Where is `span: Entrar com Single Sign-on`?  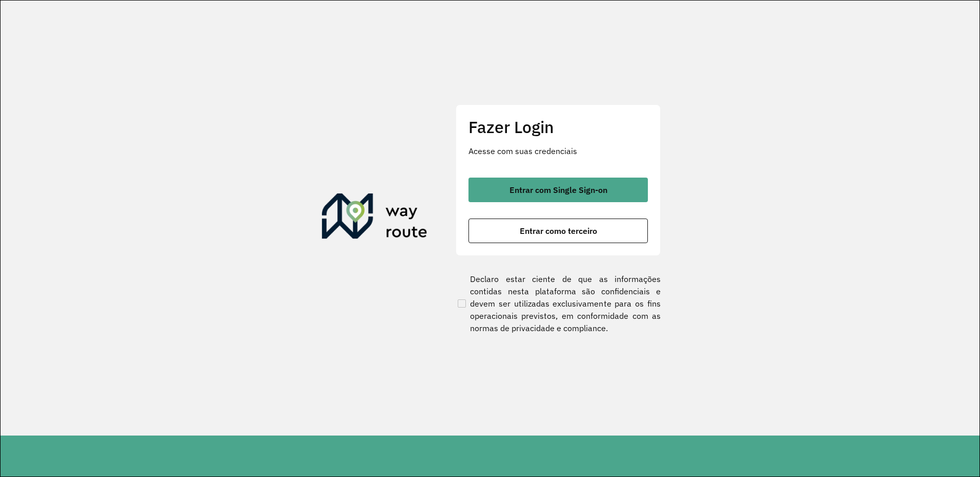
span: Entrar com Single Sign-on is located at coordinates (558, 190).